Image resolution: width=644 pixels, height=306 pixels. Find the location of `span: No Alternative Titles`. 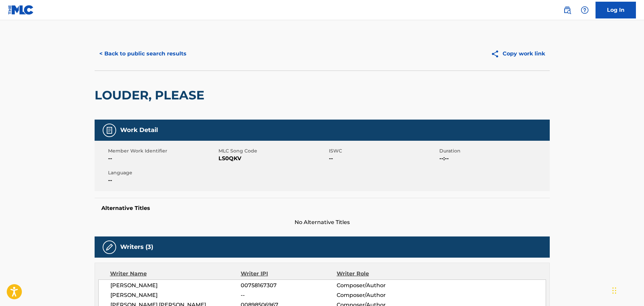

span: No Alternative Titles is located at coordinates (322, 222).